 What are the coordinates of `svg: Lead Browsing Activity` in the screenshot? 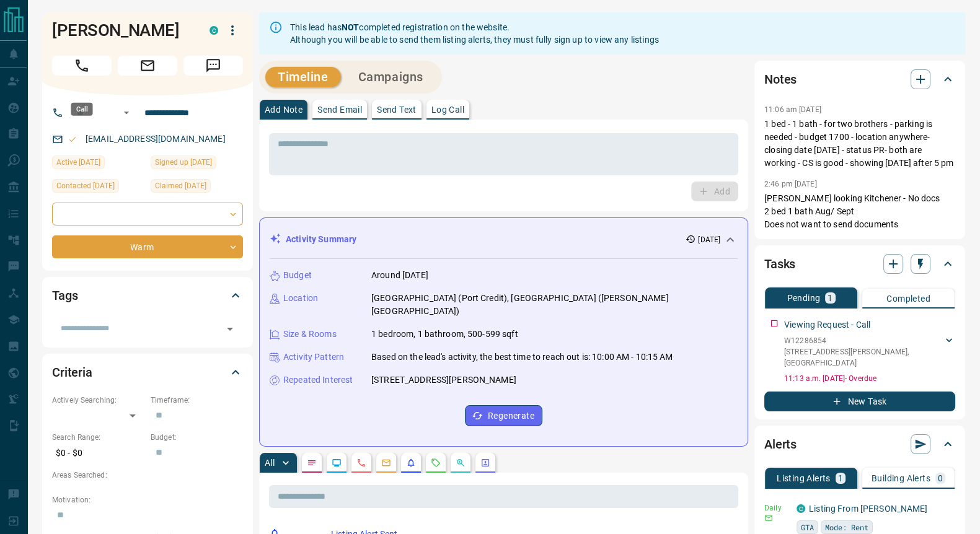 It's located at (337, 462).